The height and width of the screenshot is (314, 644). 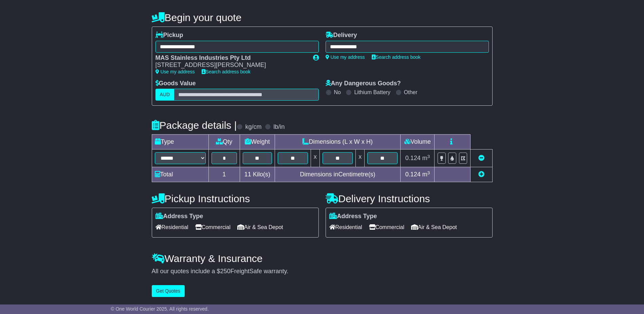 I want to click on label: Other, so click(x=411, y=92).